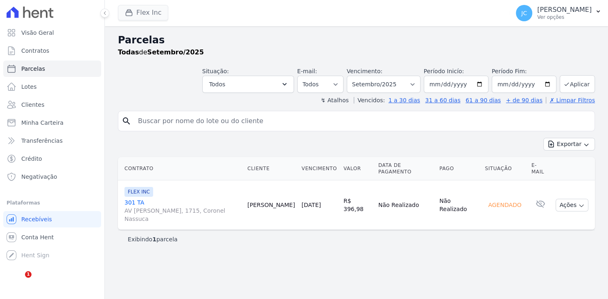  Describe the element at coordinates (356, 40) in the screenshot. I see `h2: Parcelas` at that location.